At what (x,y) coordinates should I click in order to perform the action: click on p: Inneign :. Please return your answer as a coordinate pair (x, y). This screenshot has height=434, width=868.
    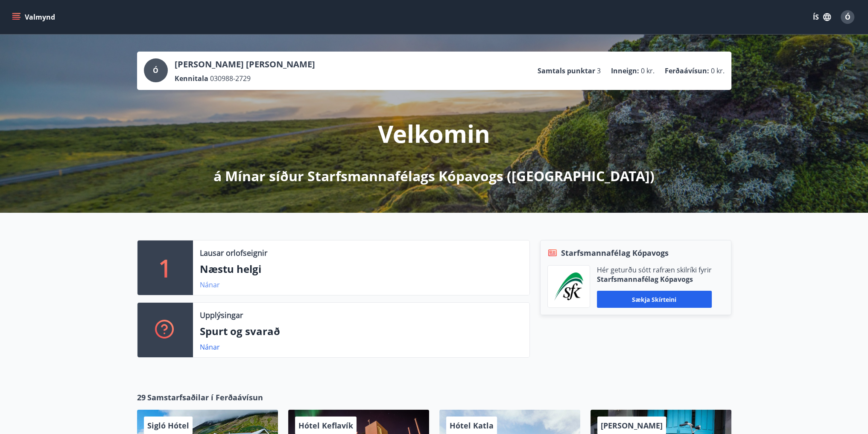
    Looking at the image, I should click on (625, 70).